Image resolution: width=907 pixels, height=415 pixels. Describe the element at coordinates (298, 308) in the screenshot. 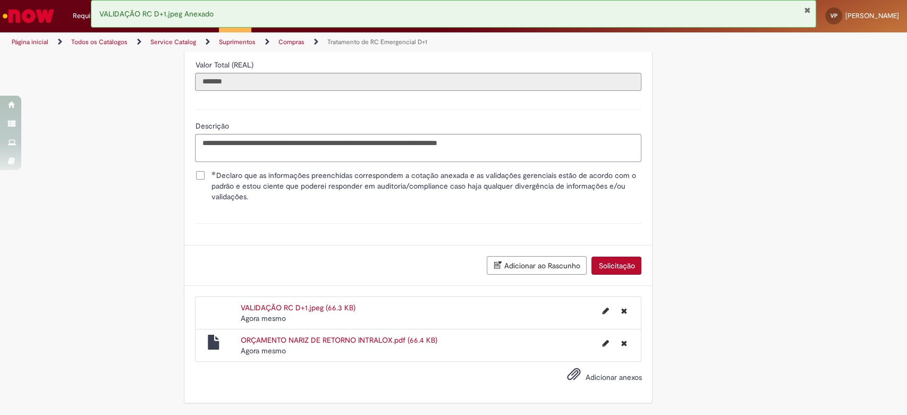

I see `a: VALIDAÇÃO RC D+1.jpeg (66.3 KB)` at that location.